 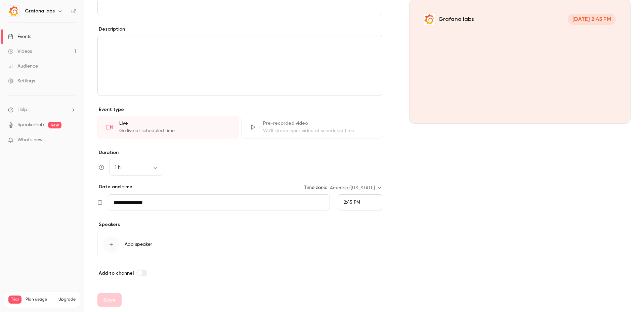 I want to click on a: SpeakerHub, so click(x=30, y=125).